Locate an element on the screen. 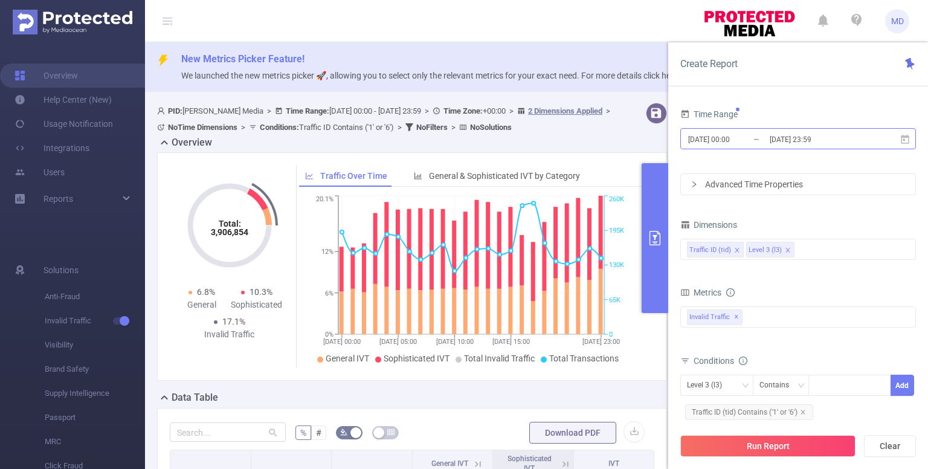  img: Protected Media is located at coordinates (72, 22).